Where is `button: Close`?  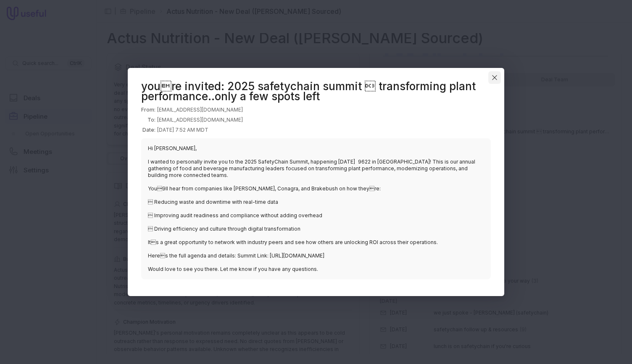 button: Close is located at coordinates (494, 77).